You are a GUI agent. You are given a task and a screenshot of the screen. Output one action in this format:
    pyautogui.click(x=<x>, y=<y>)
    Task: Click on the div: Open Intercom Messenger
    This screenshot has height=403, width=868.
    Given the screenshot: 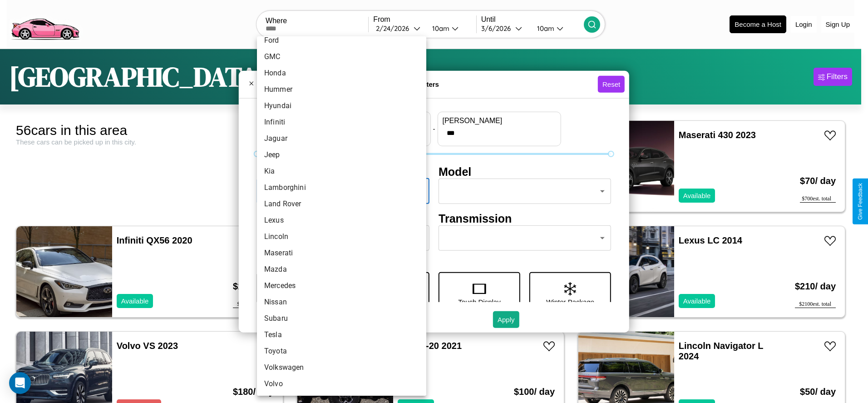 What is the action you would take?
    pyautogui.click(x=20, y=383)
    